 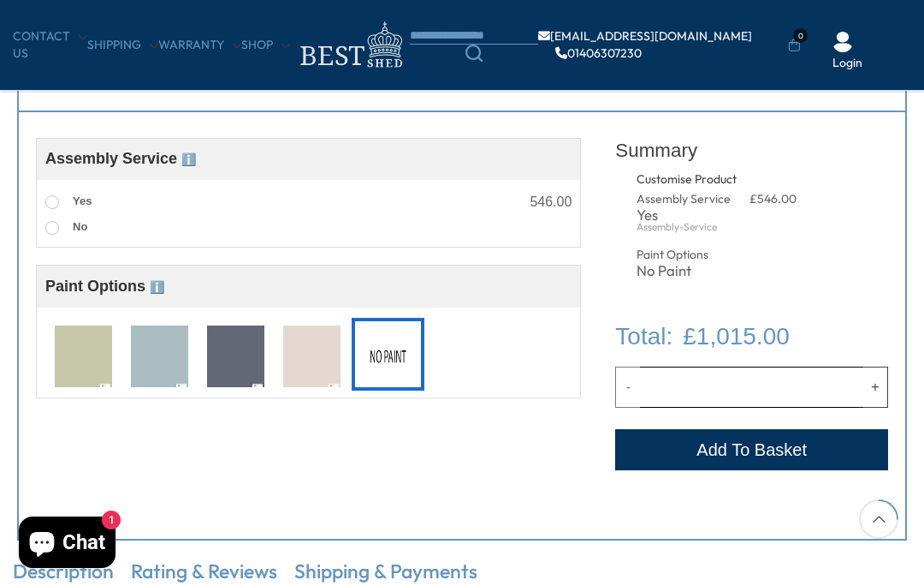 What do you see at coordinates (159, 353) in the screenshot?
I see `div: T7024` at bounding box center [159, 353].